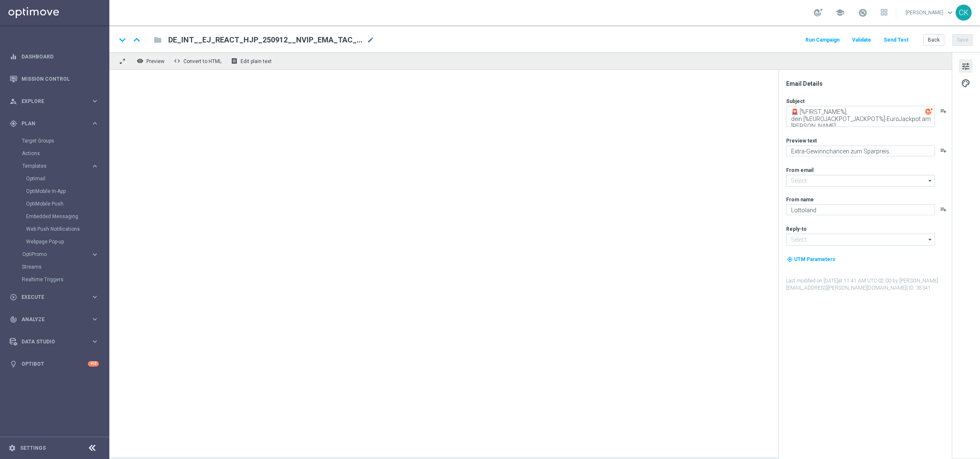 This screenshot has height=459, width=980. Describe the element at coordinates (13, 297) in the screenshot. I see `i: play_circle_outline` at that location.